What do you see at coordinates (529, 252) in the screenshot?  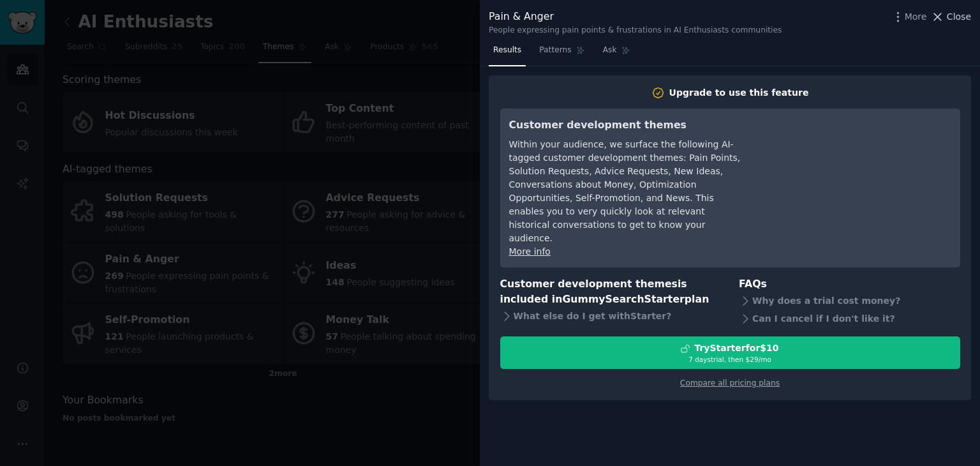 I see `a: More info` at bounding box center [529, 252].